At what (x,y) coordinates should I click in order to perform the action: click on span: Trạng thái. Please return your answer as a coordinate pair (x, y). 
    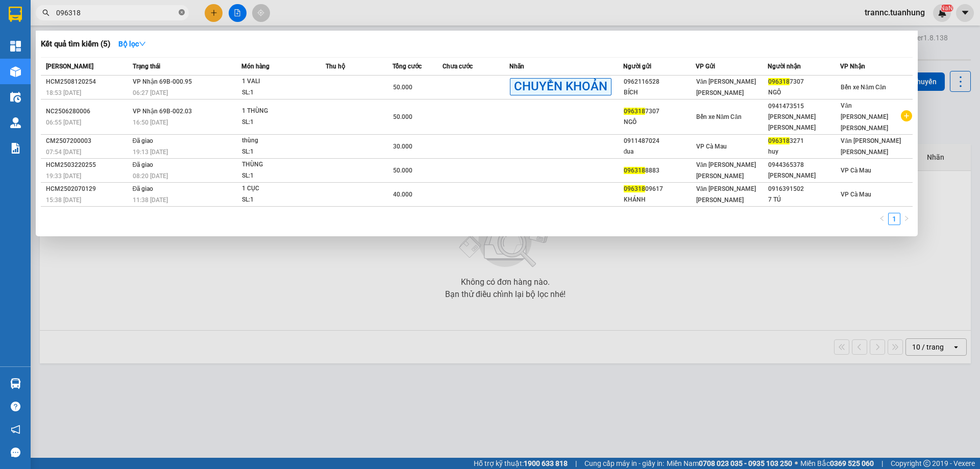
    Looking at the image, I should click on (147, 66).